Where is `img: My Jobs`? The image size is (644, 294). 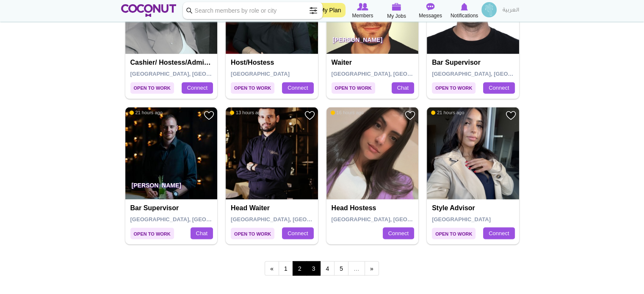
img: My Jobs is located at coordinates (397, 6).